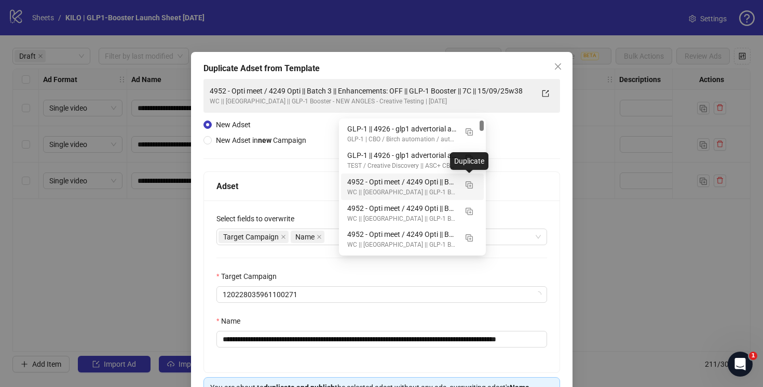 The width and height of the screenshot is (763, 387). Describe the element at coordinates (233, 125) in the screenshot. I see `span: New Adset` at that location.